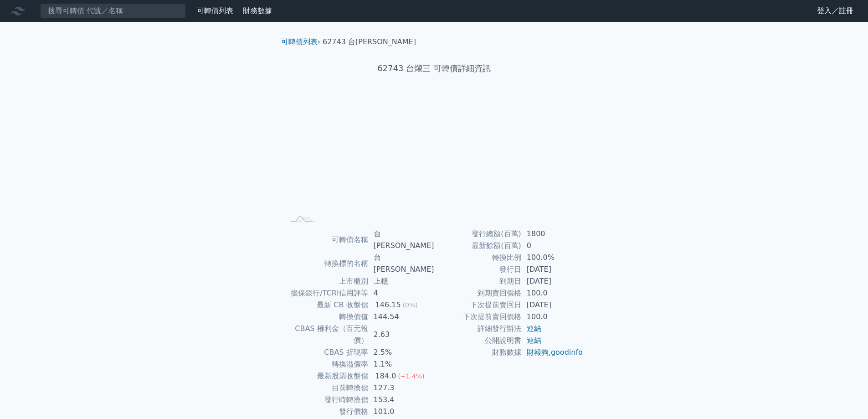 Image resolution: width=868 pixels, height=419 pixels. What do you see at coordinates (258, 11) in the screenshot?
I see `a: 財務數據` at bounding box center [258, 11].